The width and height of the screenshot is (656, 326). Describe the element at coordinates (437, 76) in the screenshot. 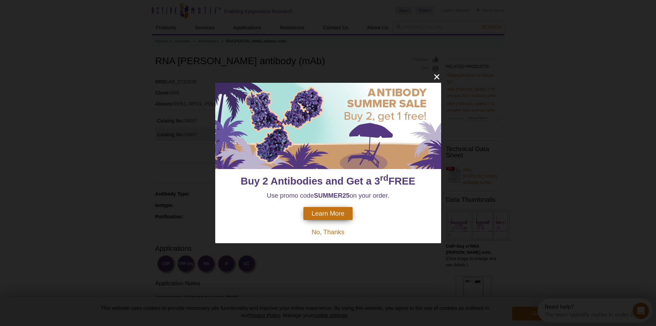

I see `button: close` at that location.